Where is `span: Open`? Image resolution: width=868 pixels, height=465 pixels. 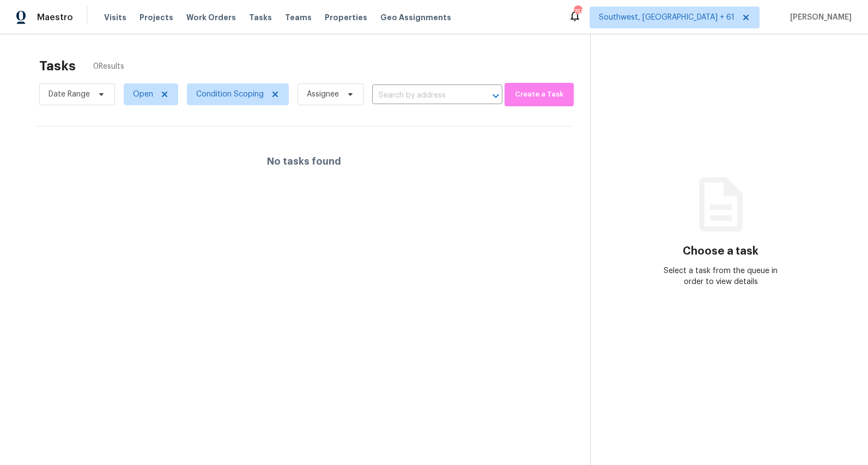 span: Open is located at coordinates (143, 94).